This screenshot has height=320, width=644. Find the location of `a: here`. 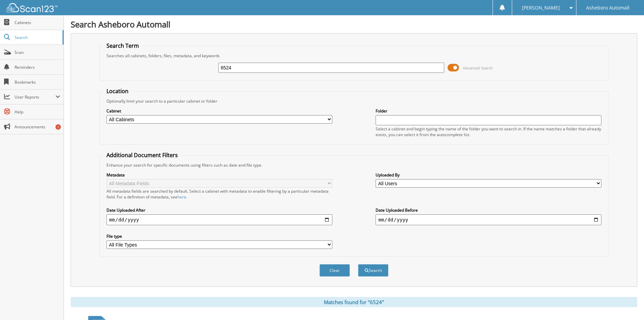

a: here is located at coordinates (182, 197).